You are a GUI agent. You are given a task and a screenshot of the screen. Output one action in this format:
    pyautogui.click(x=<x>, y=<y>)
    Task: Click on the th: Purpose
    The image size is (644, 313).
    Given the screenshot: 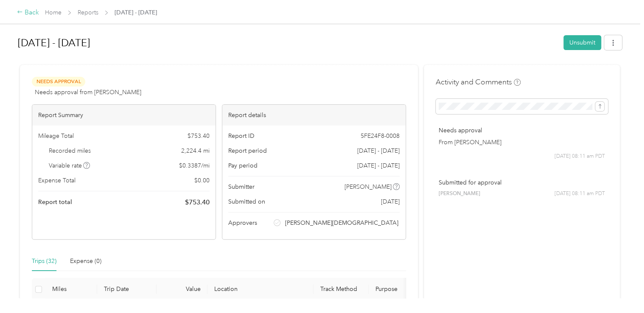 What is the action you would take?
    pyautogui.click(x=400, y=289)
    